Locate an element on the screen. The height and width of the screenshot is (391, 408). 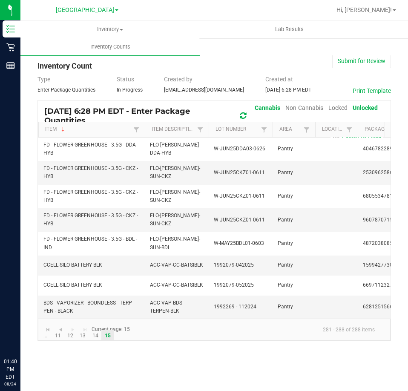
a: Inventory is located at coordinates (110, 29).